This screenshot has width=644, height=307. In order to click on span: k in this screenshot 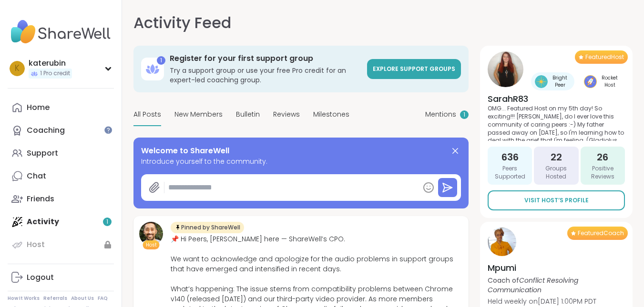, I will do `click(17, 69)`.